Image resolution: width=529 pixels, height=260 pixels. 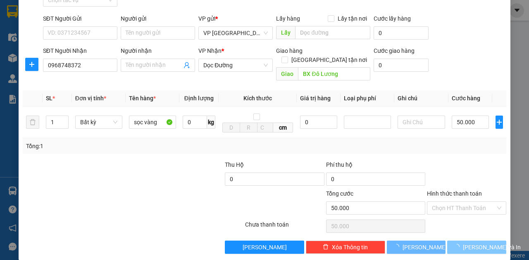 What do you see at coordinates (91, 98) in the screenshot?
I see `span: Đơn vị tính` at bounding box center [91, 98].